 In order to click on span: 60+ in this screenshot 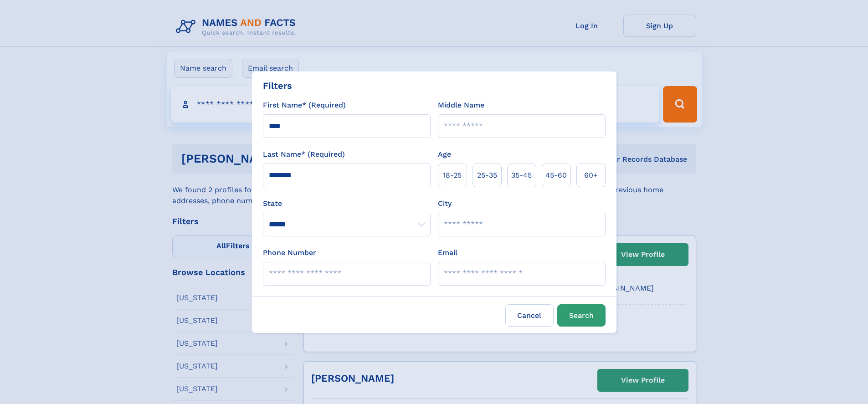, I will do `click(591, 175)`.